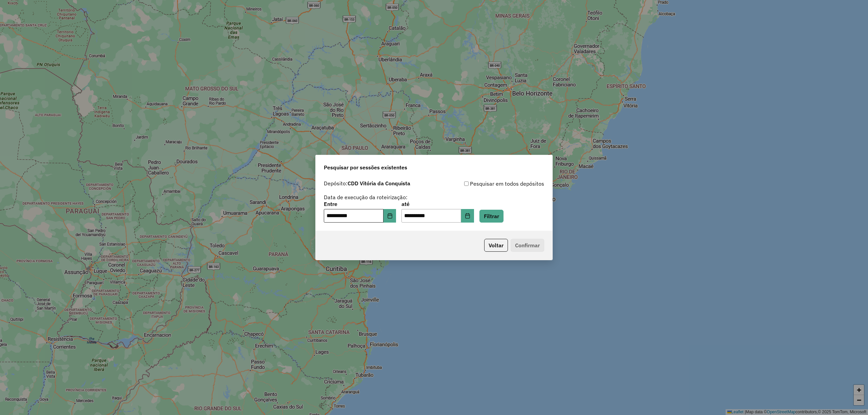 This screenshot has height=415, width=868. What do you see at coordinates (367, 183) in the screenshot?
I see `label: Depósito:` at bounding box center [367, 183].